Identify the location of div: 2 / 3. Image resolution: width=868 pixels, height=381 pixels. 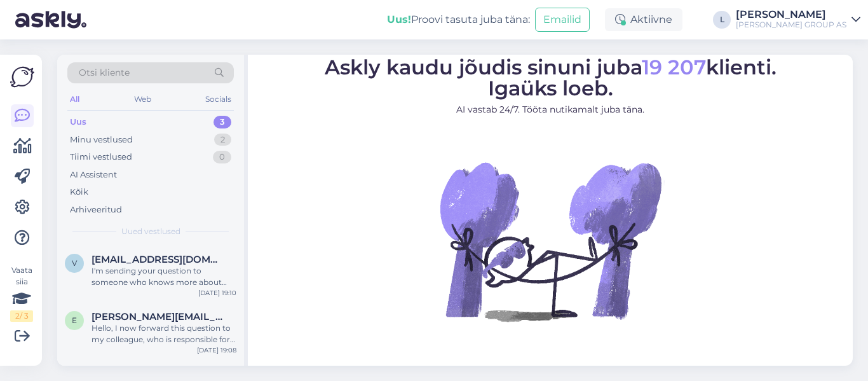
(21, 316).